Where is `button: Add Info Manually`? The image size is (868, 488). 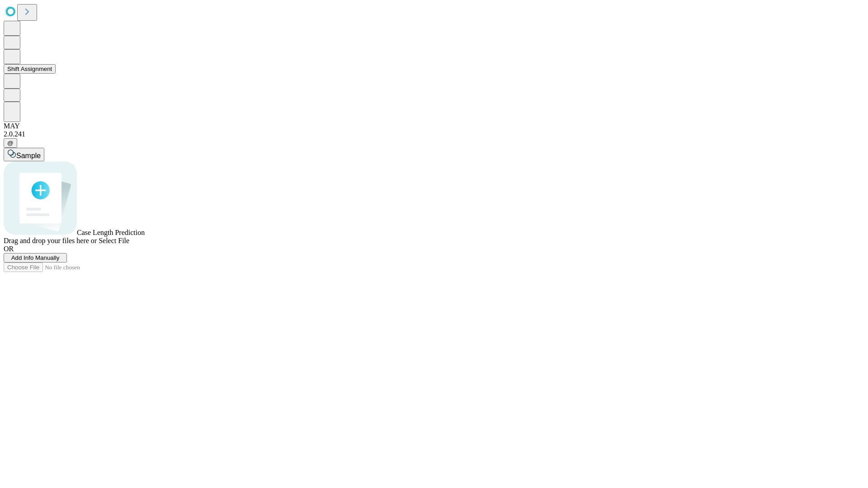
button: Add Info Manually is located at coordinates (35, 257).